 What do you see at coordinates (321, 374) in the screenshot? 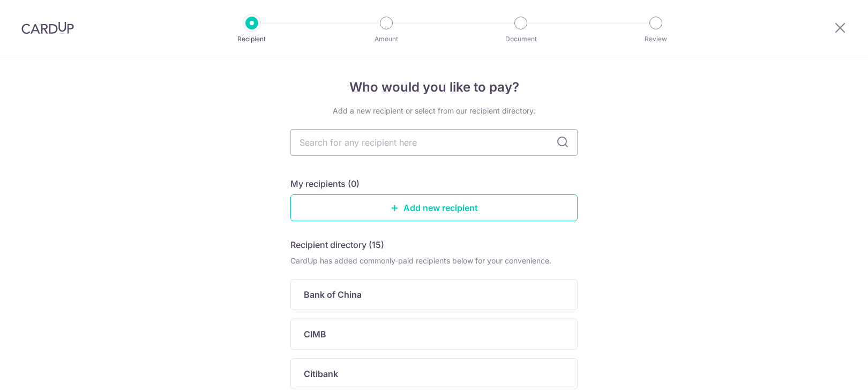
I see `p: Citibank` at bounding box center [321, 374].